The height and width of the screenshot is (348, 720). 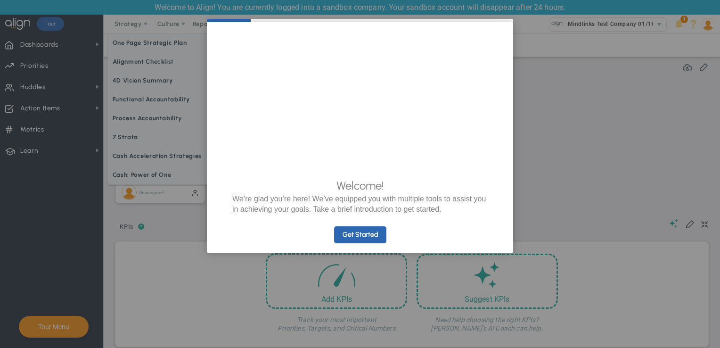 What do you see at coordinates (229, 20) in the screenshot?
I see `div: current step` at bounding box center [229, 20].